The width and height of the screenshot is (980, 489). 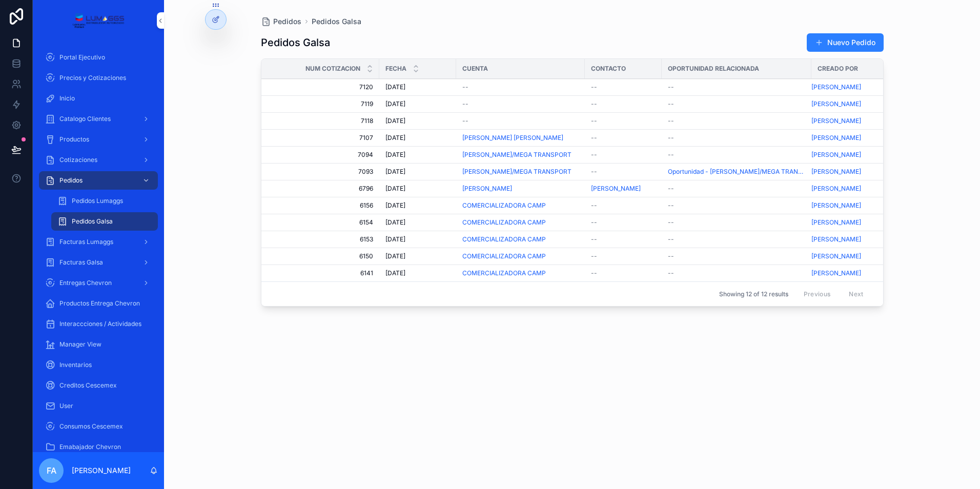 What do you see at coordinates (323, 87) in the screenshot?
I see `a: 7120` at bounding box center [323, 87].